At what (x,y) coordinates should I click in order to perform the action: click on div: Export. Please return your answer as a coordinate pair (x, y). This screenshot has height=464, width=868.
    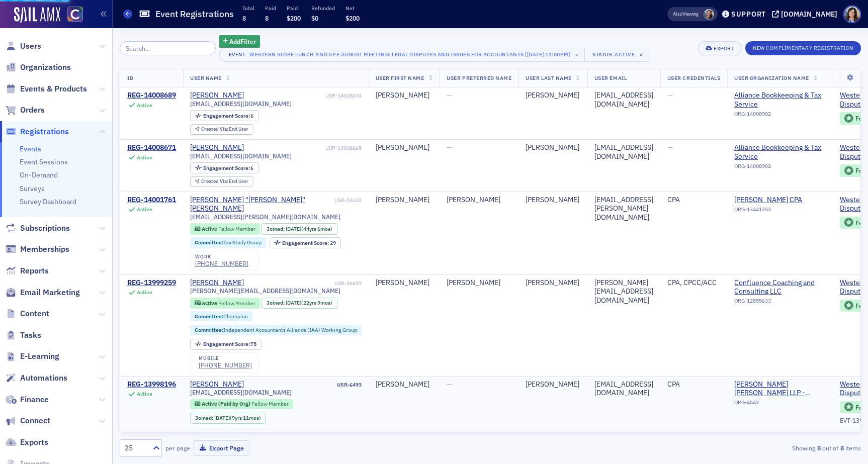
    Looking at the image, I should click on (724, 48).